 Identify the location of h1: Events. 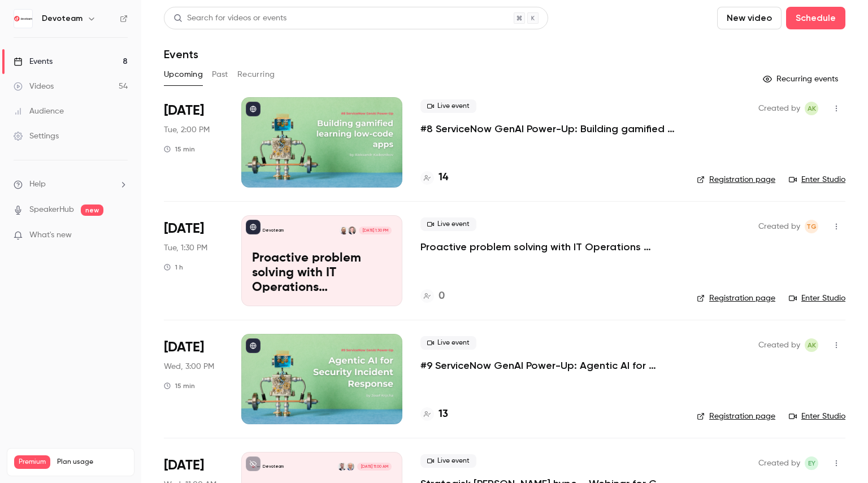
(181, 54).